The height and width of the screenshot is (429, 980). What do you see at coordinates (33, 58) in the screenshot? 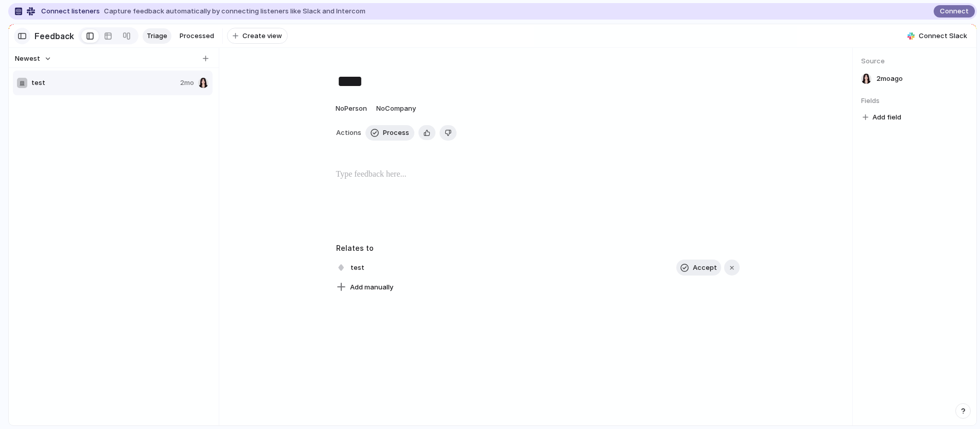
I see `button: Newest` at bounding box center [33, 58].